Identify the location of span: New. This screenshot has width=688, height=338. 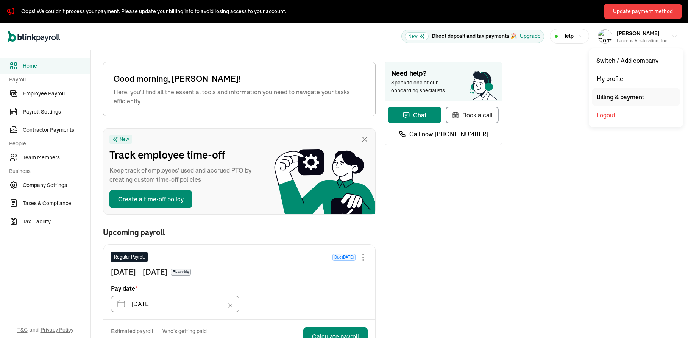
(416, 36).